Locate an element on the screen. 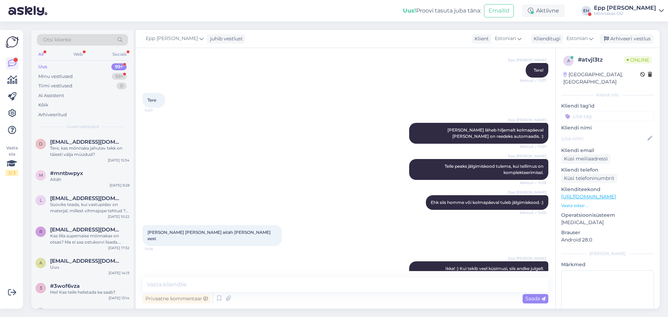 This screenshot has width=668, height=317. div: Uuu is located at coordinates (90, 267).